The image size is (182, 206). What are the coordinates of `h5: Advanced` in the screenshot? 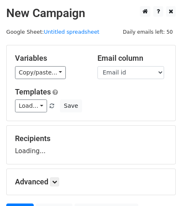 It's located at (91, 182).